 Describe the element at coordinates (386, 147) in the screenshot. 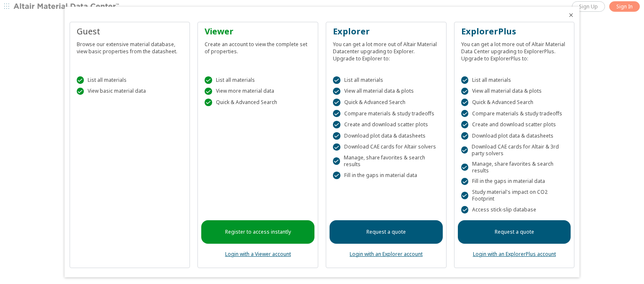

I see `div: Download CAE cards for Altair solvers` at that location.